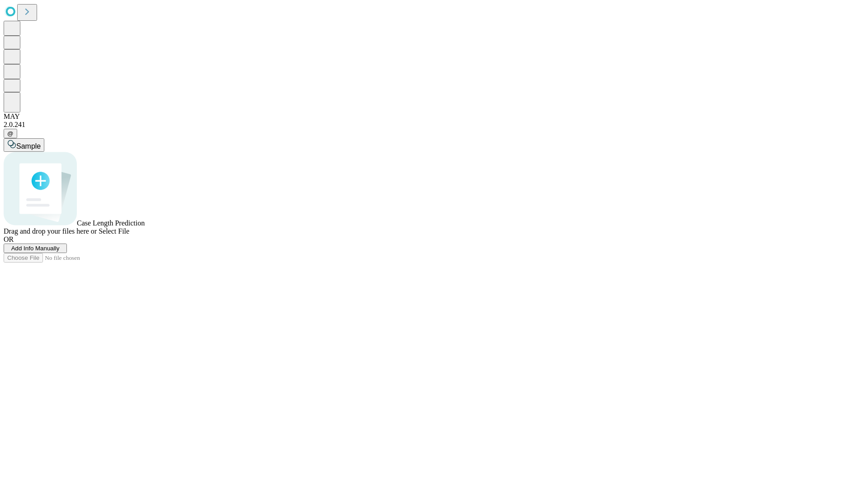  Describe the element at coordinates (434, 125) in the screenshot. I see `div: 2.0.241` at that location.